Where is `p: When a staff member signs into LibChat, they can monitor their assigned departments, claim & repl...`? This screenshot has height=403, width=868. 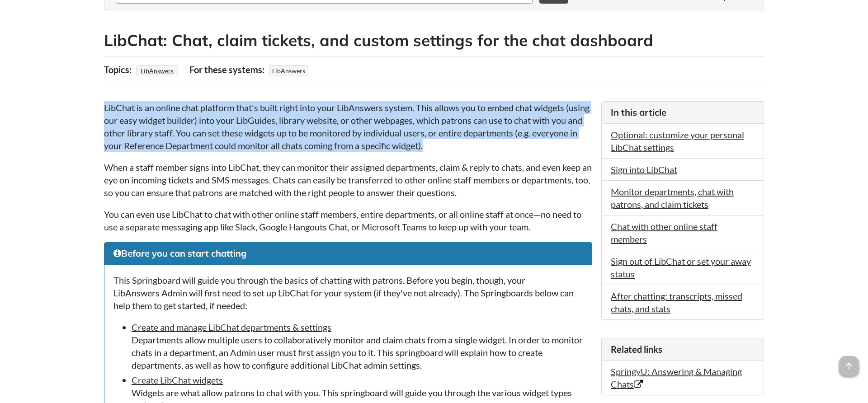
p: When a staff member signs into LibChat, they can monitor their assigned departments, claim & repl... is located at coordinates (348, 179).